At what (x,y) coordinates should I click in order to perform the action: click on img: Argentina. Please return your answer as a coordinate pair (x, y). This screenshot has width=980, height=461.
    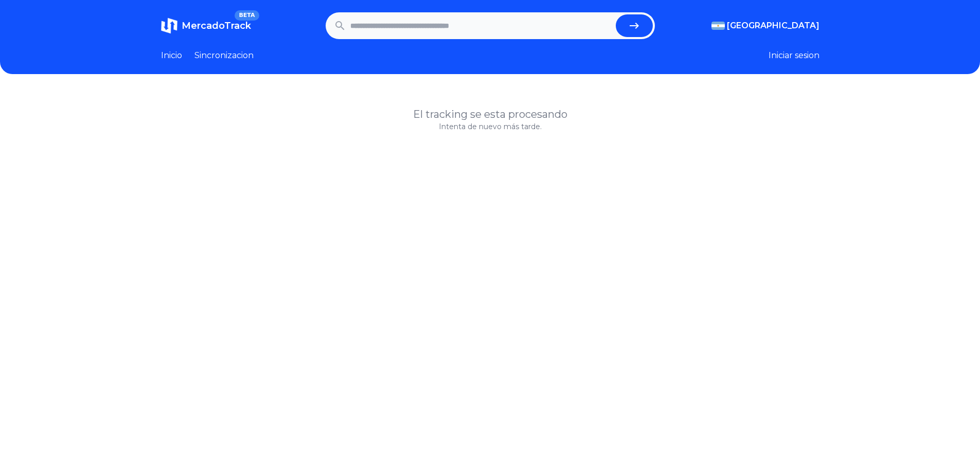
    Looking at the image, I should click on (718, 25).